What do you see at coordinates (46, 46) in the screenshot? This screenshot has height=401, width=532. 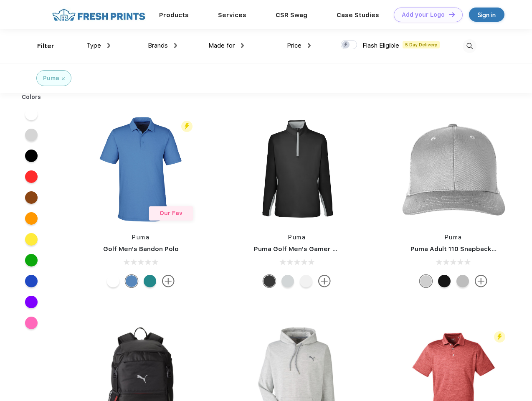 I see `div: Filter` at bounding box center [46, 46].